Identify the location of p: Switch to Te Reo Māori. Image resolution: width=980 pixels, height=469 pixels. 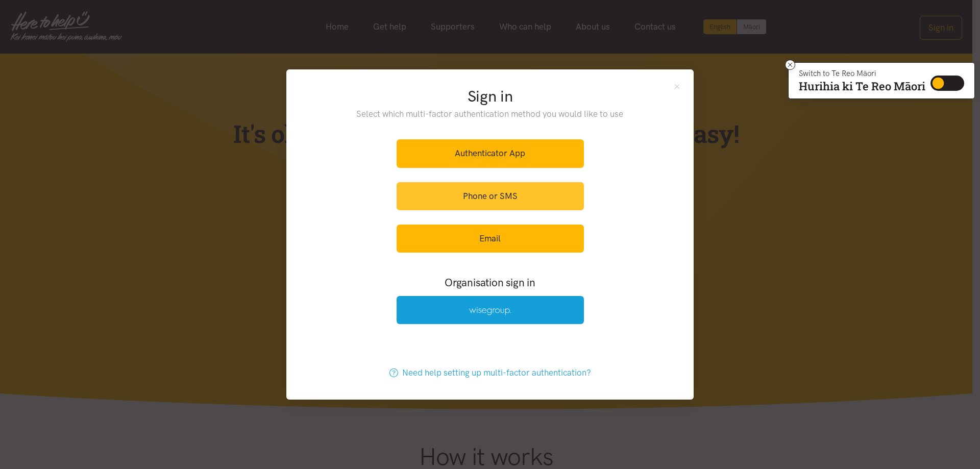
(862, 74).